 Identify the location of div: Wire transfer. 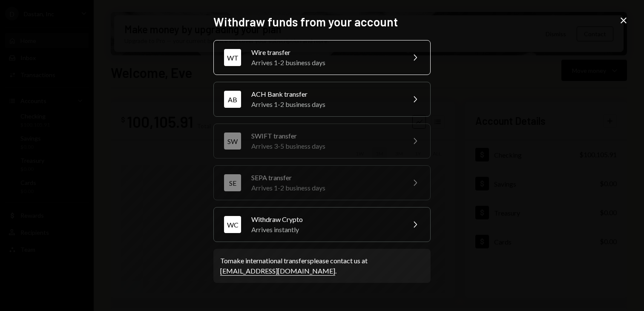
(325, 52).